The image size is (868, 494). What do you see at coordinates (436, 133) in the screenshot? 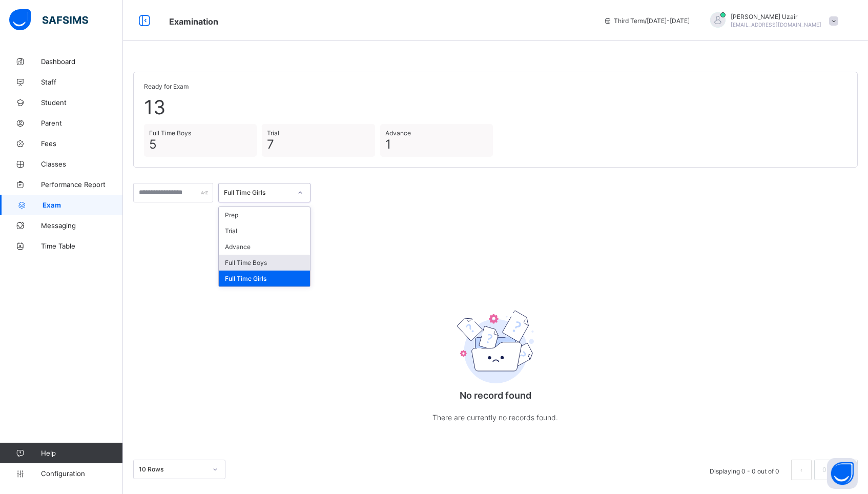
I see `span: Advance` at bounding box center [436, 133].